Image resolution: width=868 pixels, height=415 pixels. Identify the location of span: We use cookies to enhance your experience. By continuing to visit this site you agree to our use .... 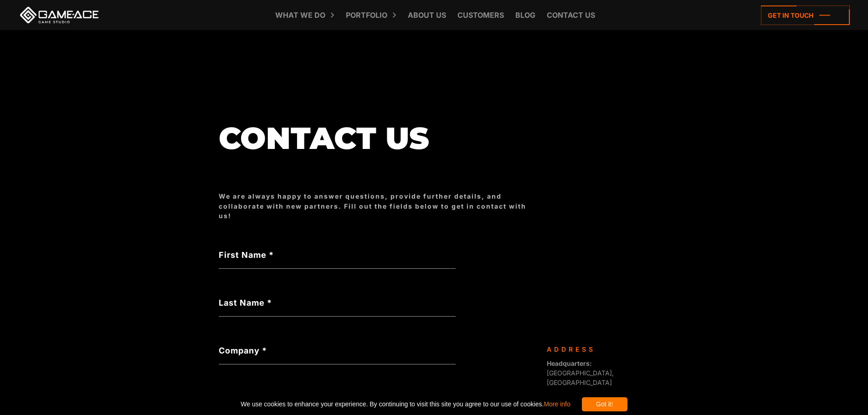
(405, 404).